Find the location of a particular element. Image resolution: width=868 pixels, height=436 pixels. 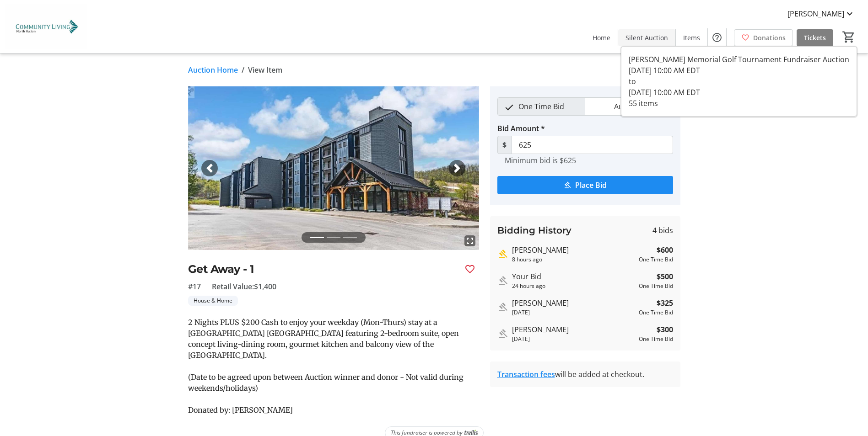

a: Items is located at coordinates (691, 37).